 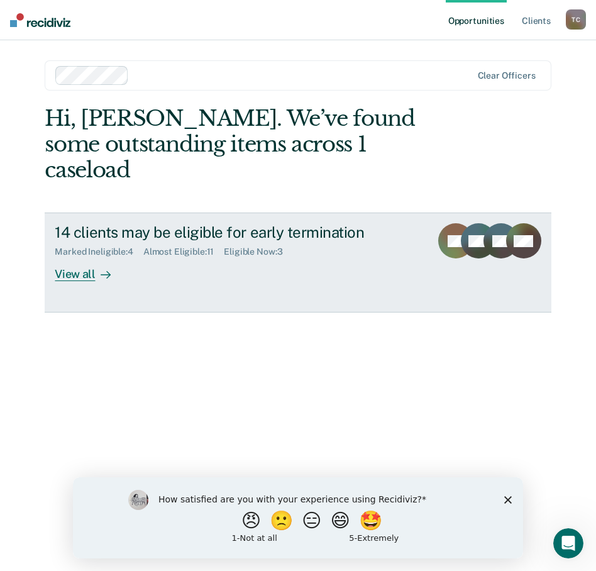 I want to click on div: Eligible Now : 3, so click(x=258, y=252).